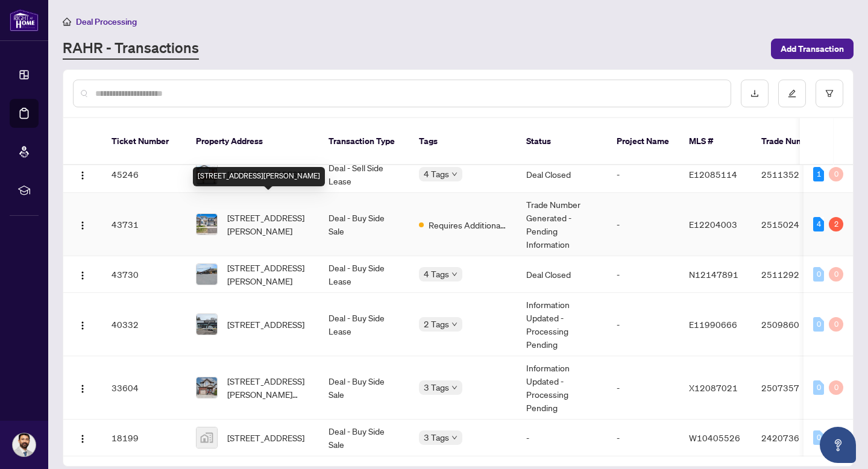  Describe the element at coordinates (794, 388) in the screenshot. I see `td: 2507357` at that location.